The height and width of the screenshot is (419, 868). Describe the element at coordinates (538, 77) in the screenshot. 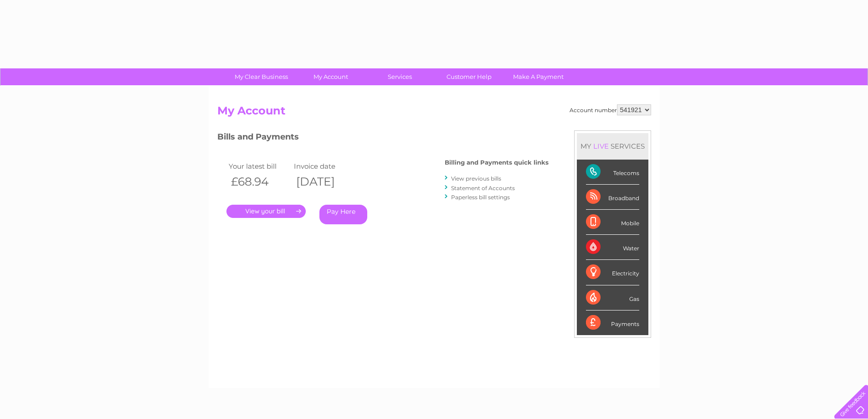

I see `a: Make A Payment` at that location.